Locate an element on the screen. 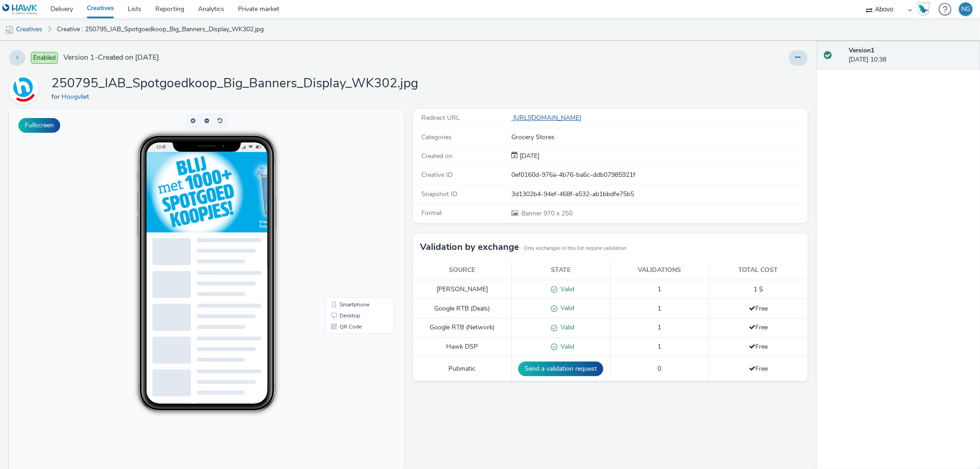  td: Google RTB (Deals) is located at coordinates (462, 309).